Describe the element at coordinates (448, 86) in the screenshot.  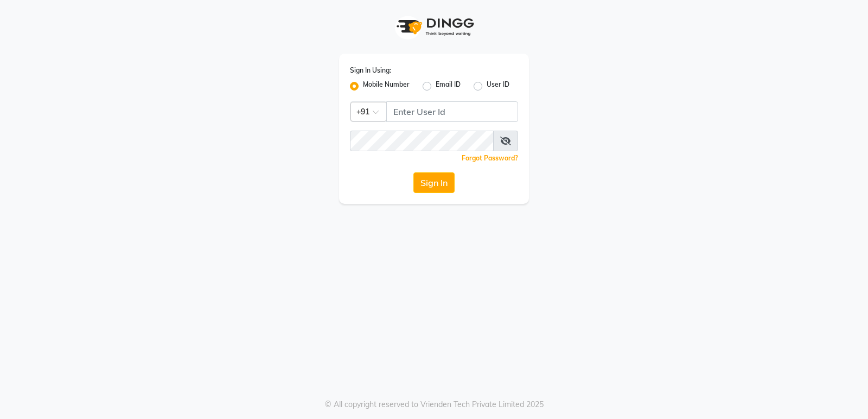
I see `label: Email ID` at that location.